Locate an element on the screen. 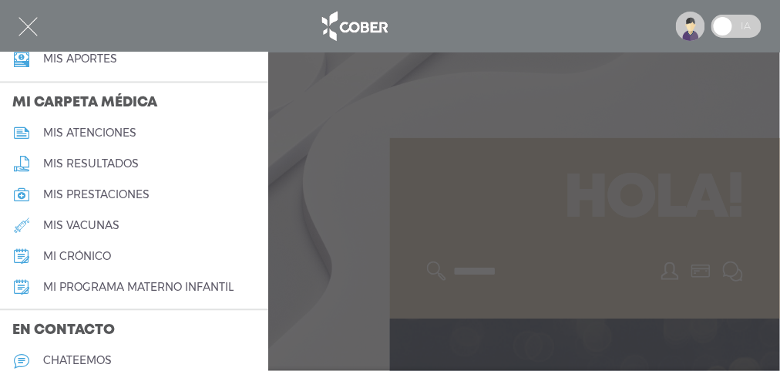 The image size is (780, 371). h5: mis resultados is located at coordinates (91, 164).